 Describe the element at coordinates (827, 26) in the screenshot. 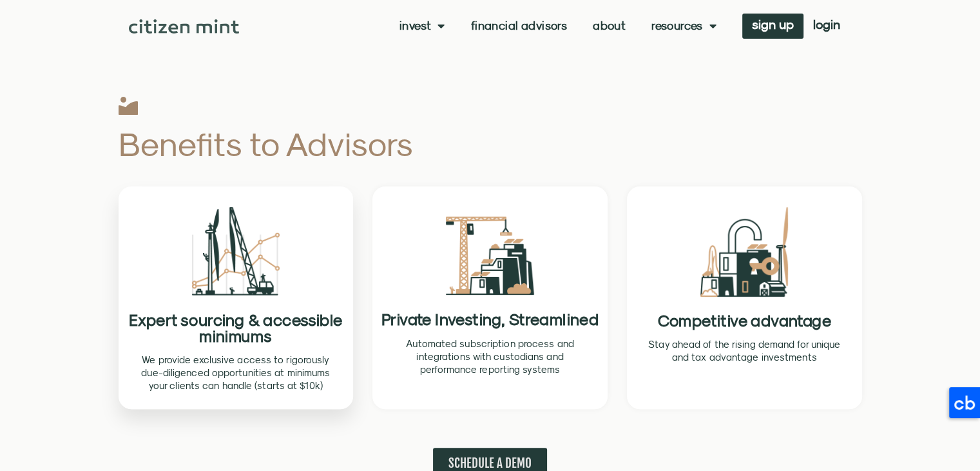

I see `a: login` at that location.